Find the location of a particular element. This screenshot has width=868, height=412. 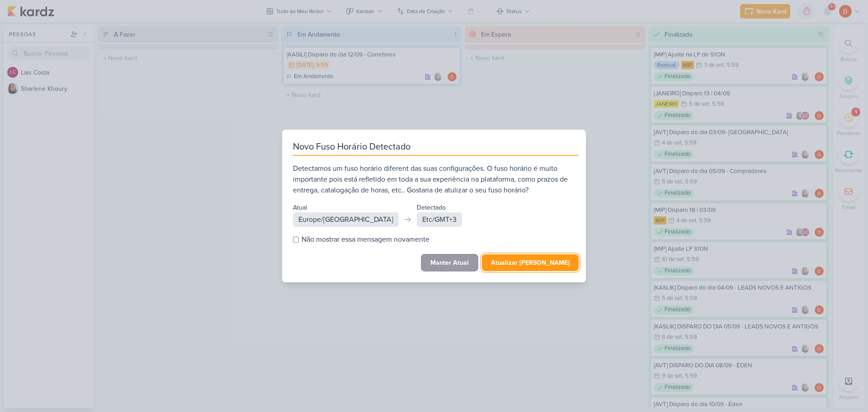

div: Detectamos um fuso horário diferent das suas configurações. O fuso horário é muito importante poi... is located at coordinates (436, 180).